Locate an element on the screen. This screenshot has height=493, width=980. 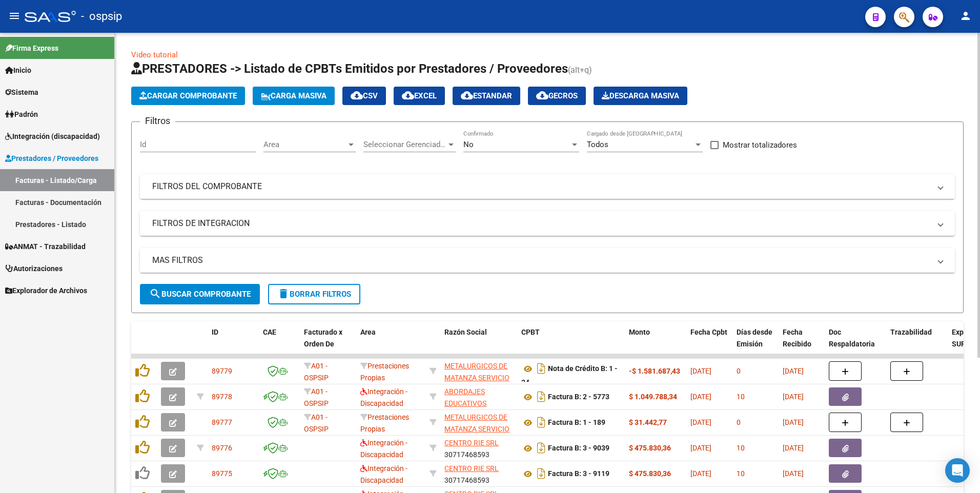
button: Estandar is located at coordinates (487, 96).